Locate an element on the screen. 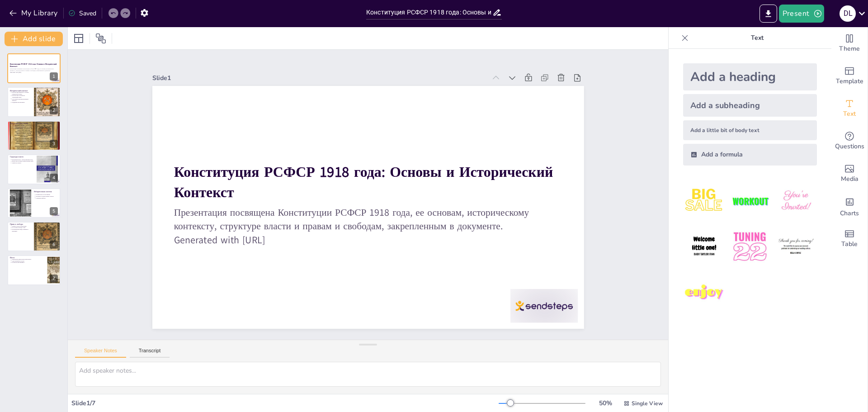 This screenshot has height=412, width=868. p: Поддержка пролетариата is located at coordinates (21, 102).